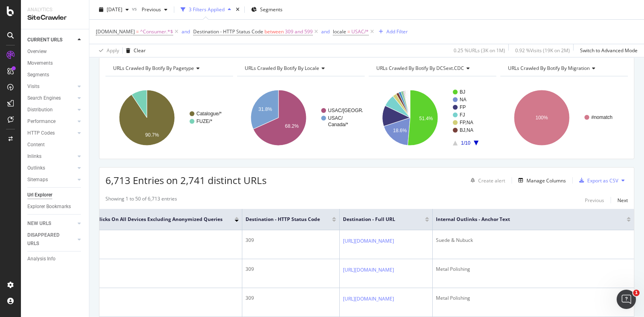  Describe the element at coordinates (607, 51) in the screenshot. I see `button: Switch to Advanced Mode` at that location.